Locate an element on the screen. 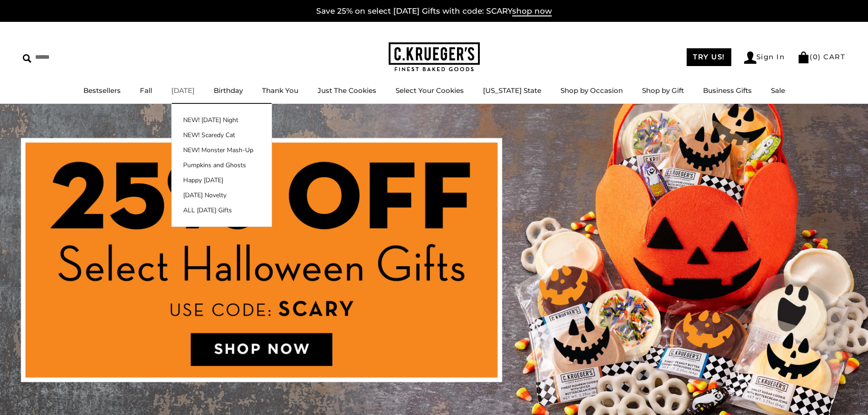  img: Bag is located at coordinates (804, 57).